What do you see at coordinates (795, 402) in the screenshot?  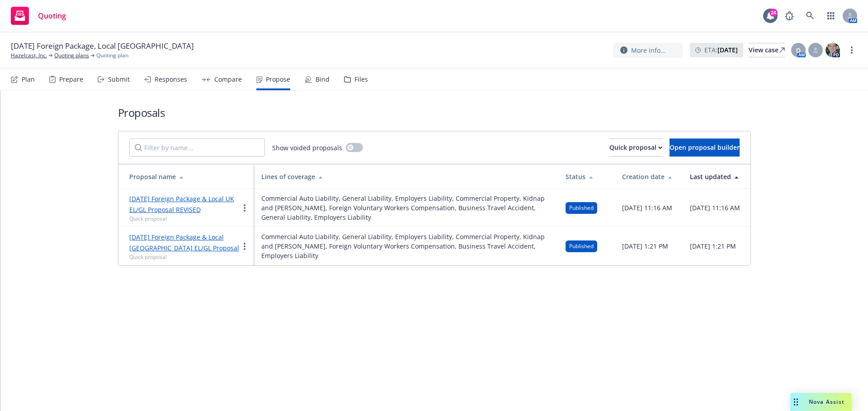 I see `div: Drag to move` at bounding box center [795, 402].